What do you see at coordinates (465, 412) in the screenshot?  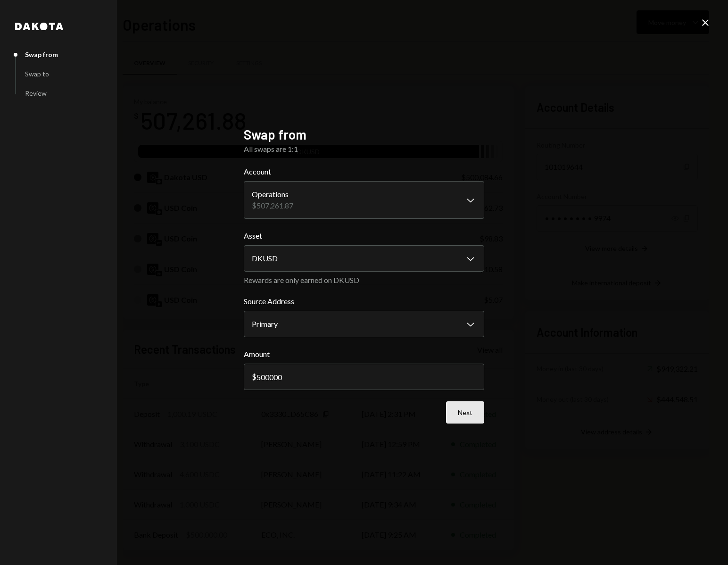 I see `button: Next` at bounding box center [465, 412].